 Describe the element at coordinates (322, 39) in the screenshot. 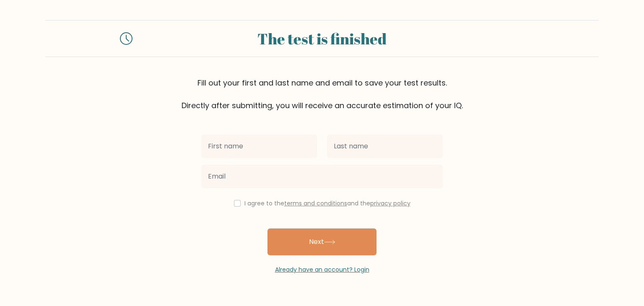

I see `div: The test is finished` at that location.